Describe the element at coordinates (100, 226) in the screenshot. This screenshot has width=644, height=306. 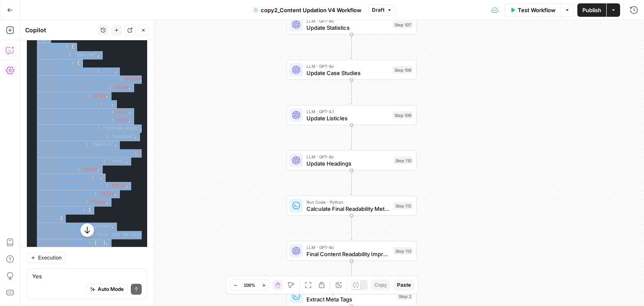
I see `span: "system"` at that location.